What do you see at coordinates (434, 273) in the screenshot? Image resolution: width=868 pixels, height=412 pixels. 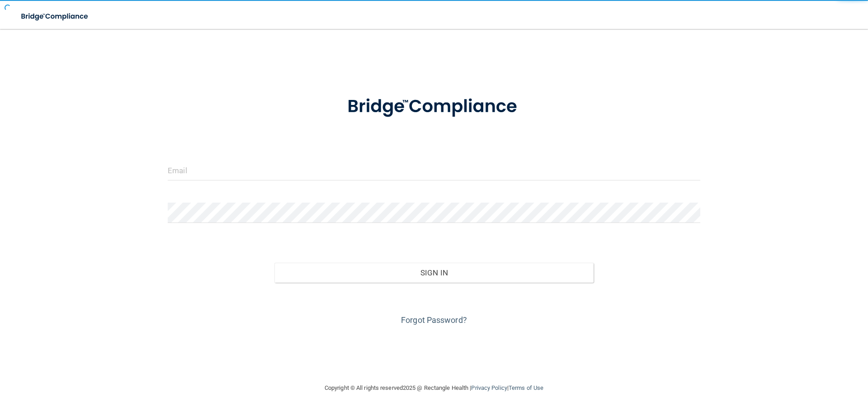 I see `button: Sign In` at bounding box center [434, 273].